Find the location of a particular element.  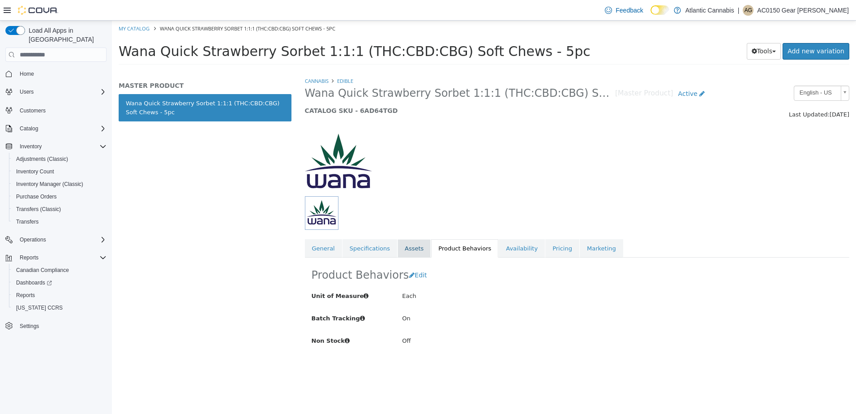

a: Availability is located at coordinates (410, 228).